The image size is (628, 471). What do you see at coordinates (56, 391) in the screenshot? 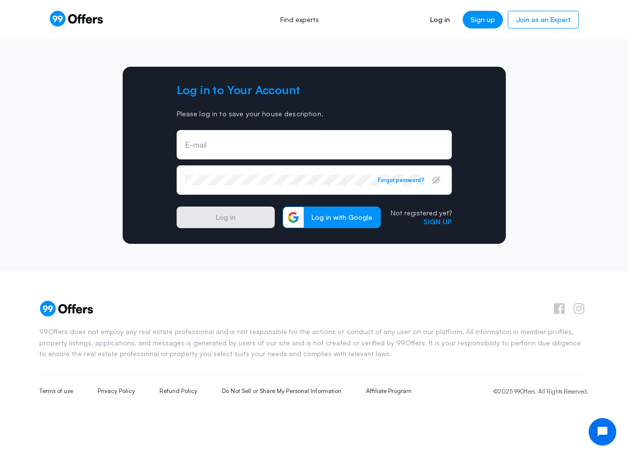
I see `a: Terms of use` at bounding box center [56, 391].